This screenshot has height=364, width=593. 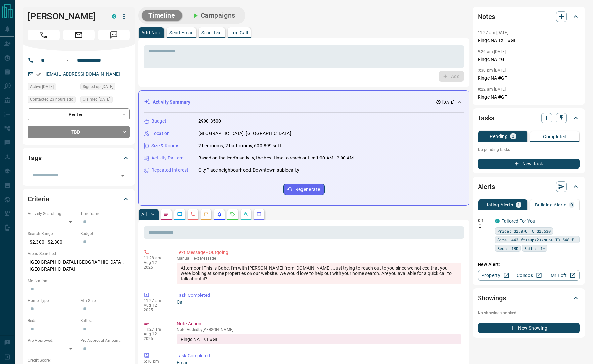 What do you see at coordinates (239, 33) in the screenshot?
I see `p: Log Call` at bounding box center [239, 33].